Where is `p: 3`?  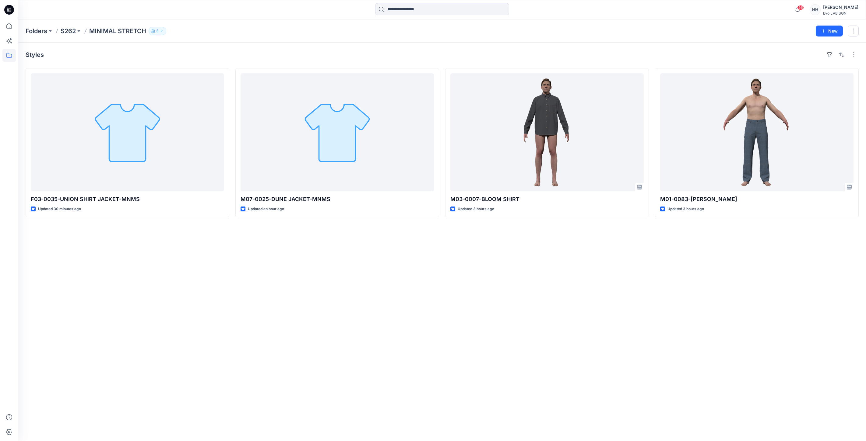 p: 3 is located at coordinates (157, 31).